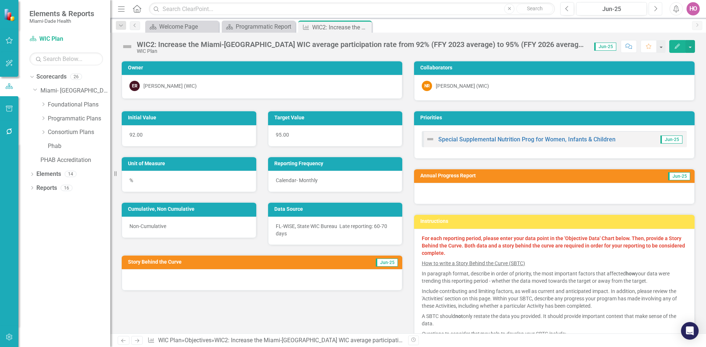  I want to click on h3: Data Source, so click(336, 209).